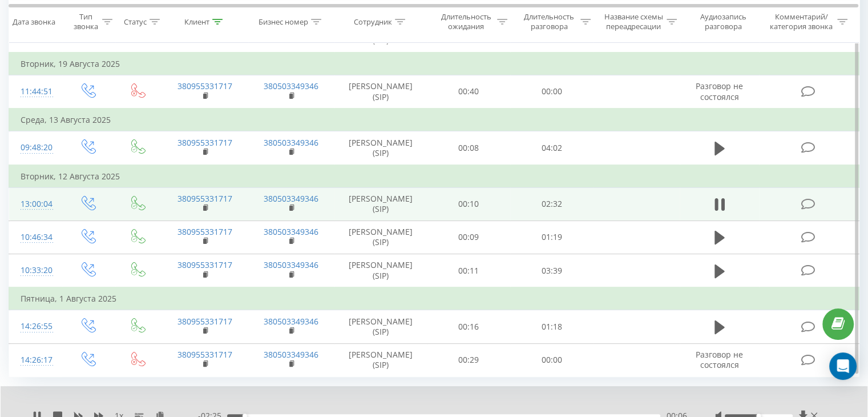 Image resolution: width=868 pixels, height=417 pixels. Describe the element at coordinates (36, 204) in the screenshot. I see `div: 13:00:04` at that location.